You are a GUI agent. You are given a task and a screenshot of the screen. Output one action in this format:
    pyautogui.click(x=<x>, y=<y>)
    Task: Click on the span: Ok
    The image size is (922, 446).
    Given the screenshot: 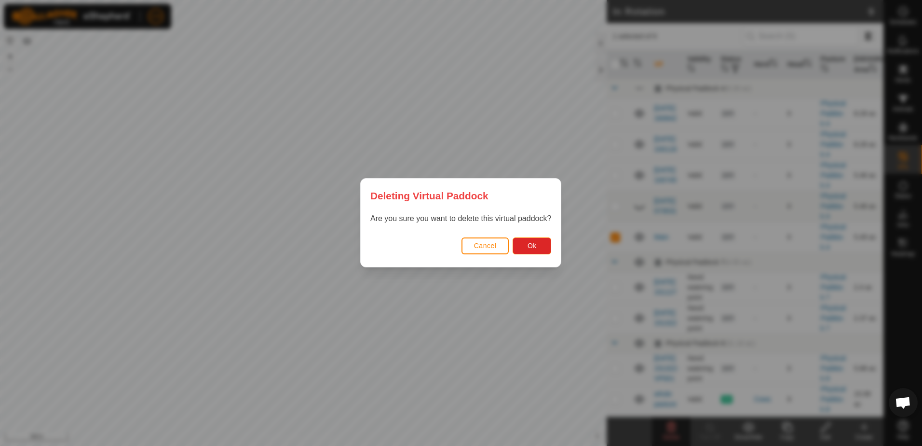 What is the action you would take?
    pyautogui.click(x=532, y=246)
    